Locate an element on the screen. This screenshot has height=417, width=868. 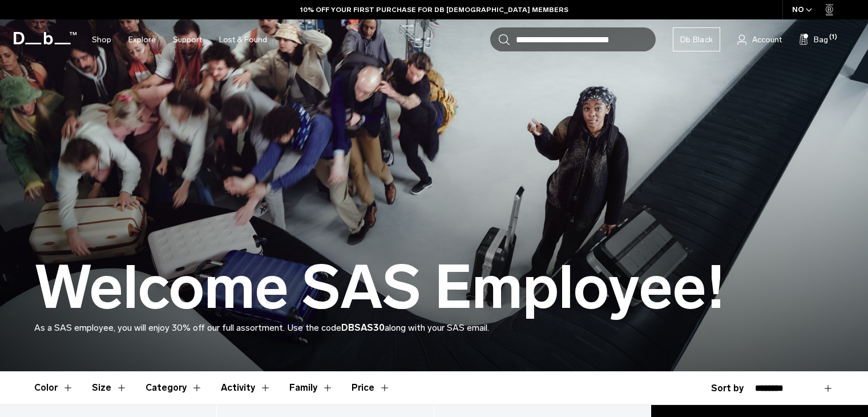
a: Account is located at coordinates (759, 39).